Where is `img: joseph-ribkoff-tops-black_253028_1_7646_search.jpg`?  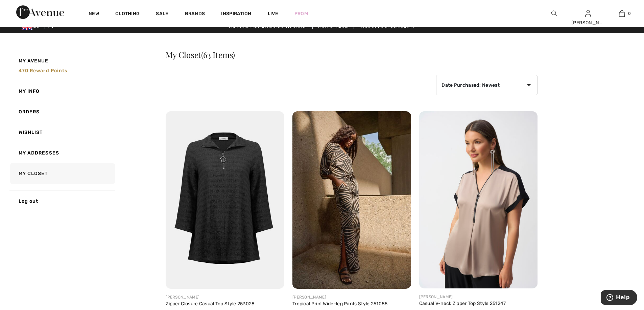
img: joseph-ribkoff-tops-black_253028_1_7646_search.jpg is located at coordinates (225, 200).